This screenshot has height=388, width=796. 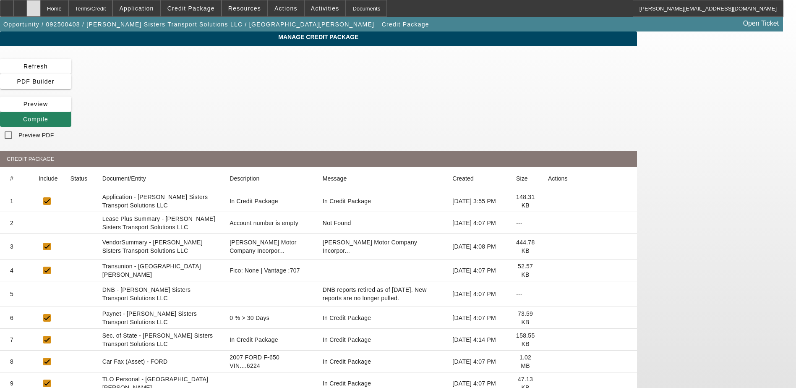 What do you see at coordinates (525, 339) in the screenshot?
I see `mat-cell: 158.55 KB` at bounding box center [525, 339].